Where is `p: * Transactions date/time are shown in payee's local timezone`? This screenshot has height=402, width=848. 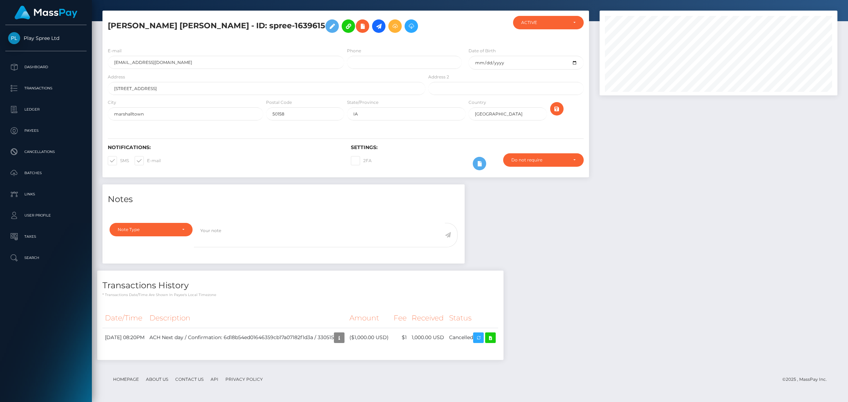 p: * Transactions date/time are shown in payee's local timezone is located at coordinates (300, 295).